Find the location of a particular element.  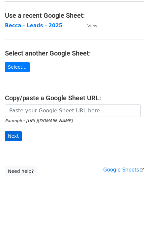

div: Chat Widget is located at coordinates (132, 213).